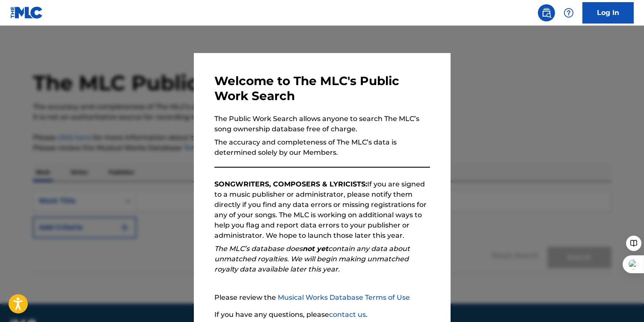 Image resolution: width=644 pixels, height=322 pixels. I want to click on strong: not yet, so click(315, 249).